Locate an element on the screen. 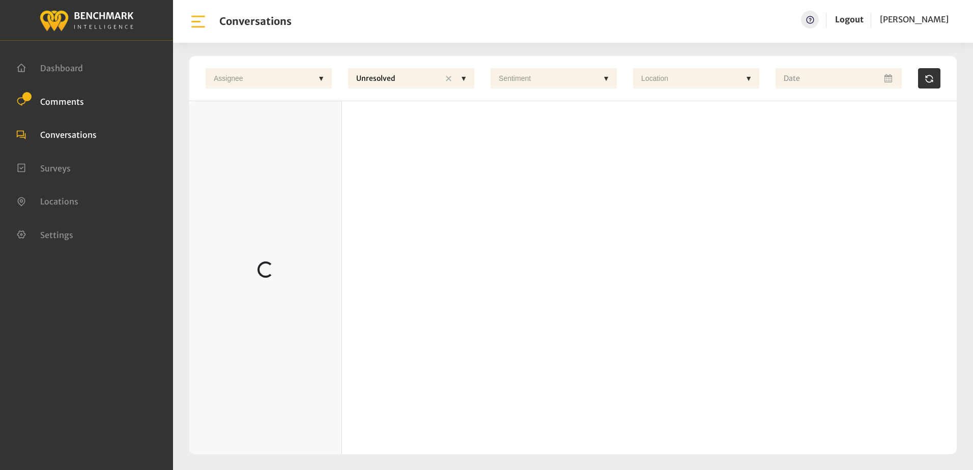 The height and width of the screenshot is (470, 973). div: Sentiment is located at coordinates (546, 78).